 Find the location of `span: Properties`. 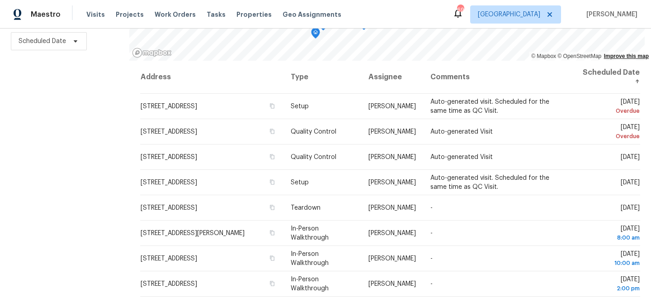

span: Properties is located at coordinates (254, 14).